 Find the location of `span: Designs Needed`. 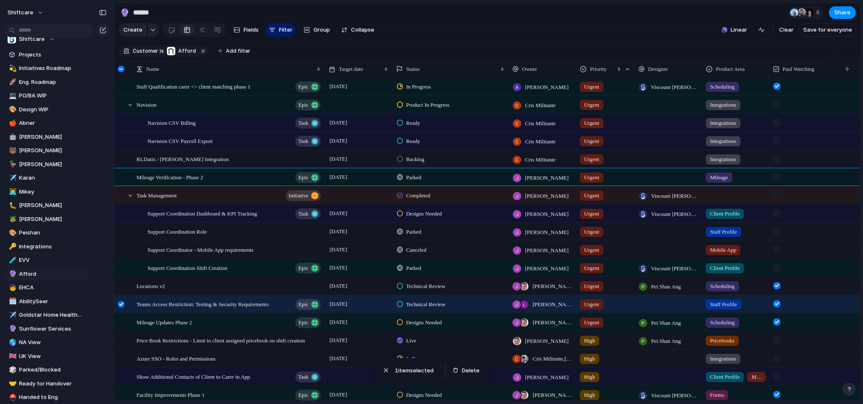

span: Designs Needed is located at coordinates (424, 395).